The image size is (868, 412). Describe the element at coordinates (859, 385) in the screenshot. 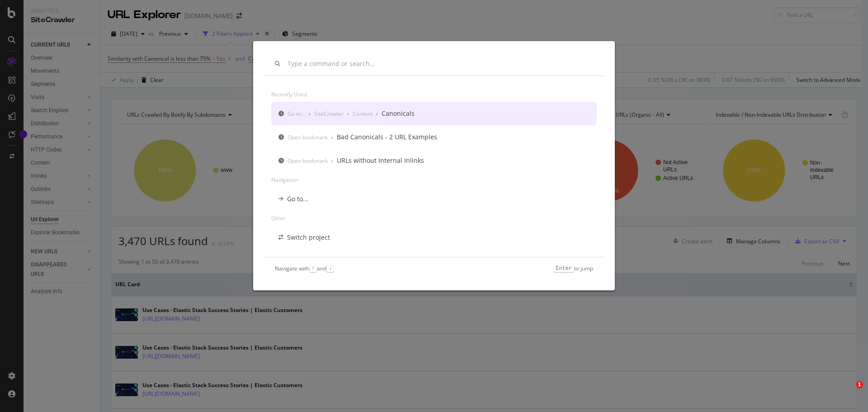

I see `span: 1` at that location.